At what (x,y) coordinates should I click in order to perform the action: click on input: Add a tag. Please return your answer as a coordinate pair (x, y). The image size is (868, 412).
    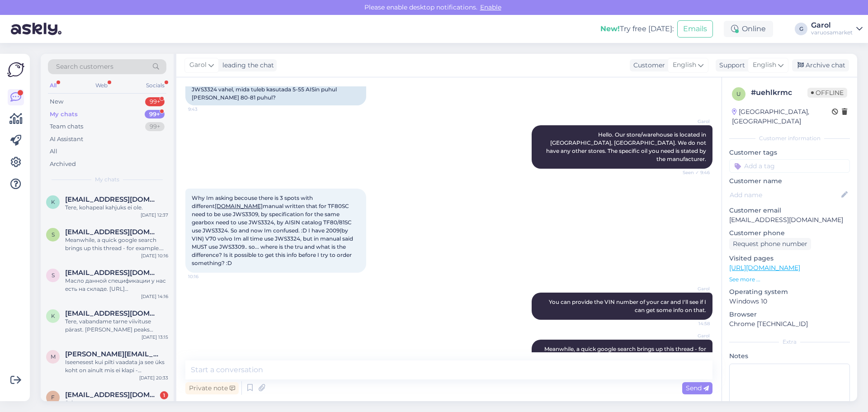
    Looking at the image, I should click on (790, 166).